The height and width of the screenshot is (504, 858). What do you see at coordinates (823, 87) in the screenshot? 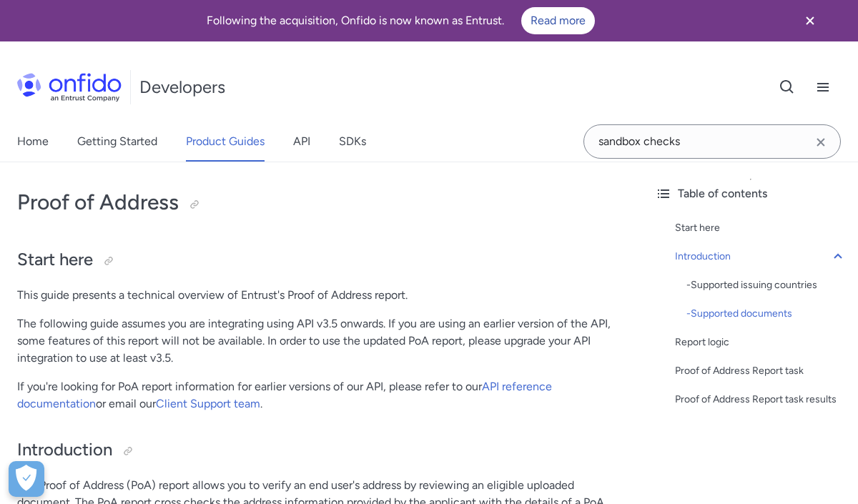
I see `button: Open navigation menu button` at bounding box center [823, 87].